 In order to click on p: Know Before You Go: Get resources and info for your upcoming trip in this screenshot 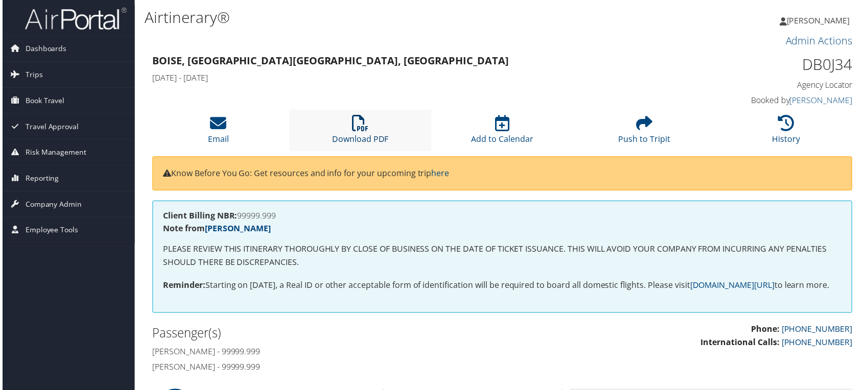, I will do `click(502, 175)`.